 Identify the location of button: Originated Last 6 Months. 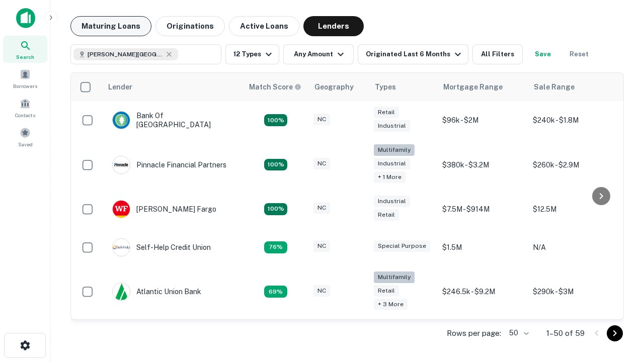
(413, 54).